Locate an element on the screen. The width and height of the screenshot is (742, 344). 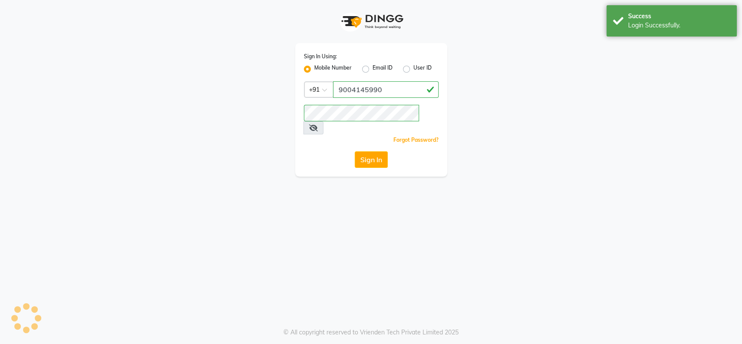
div: Login Successfully. is located at coordinates (679, 25).